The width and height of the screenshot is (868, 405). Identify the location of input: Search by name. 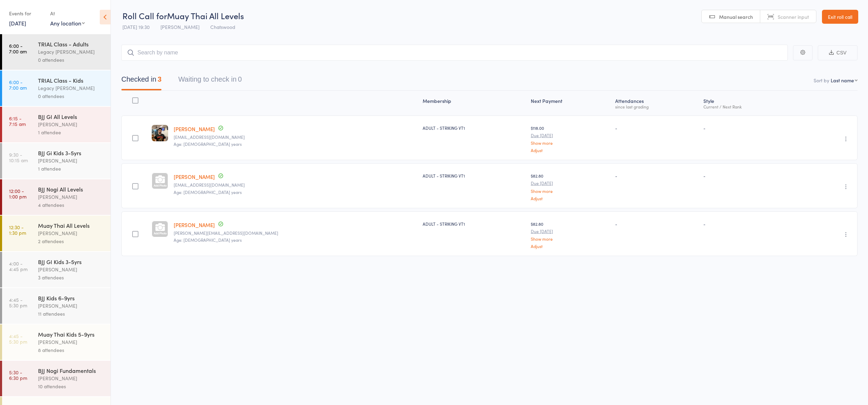
(455, 53).